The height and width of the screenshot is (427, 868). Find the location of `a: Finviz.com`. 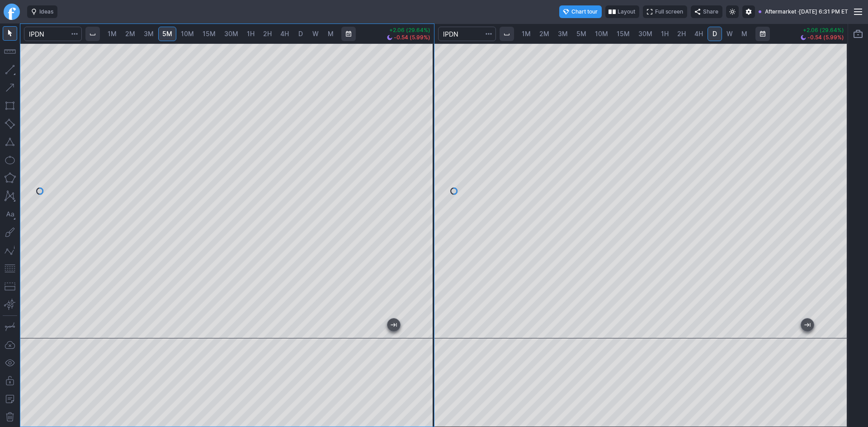

a: Finviz.com is located at coordinates (12, 12).